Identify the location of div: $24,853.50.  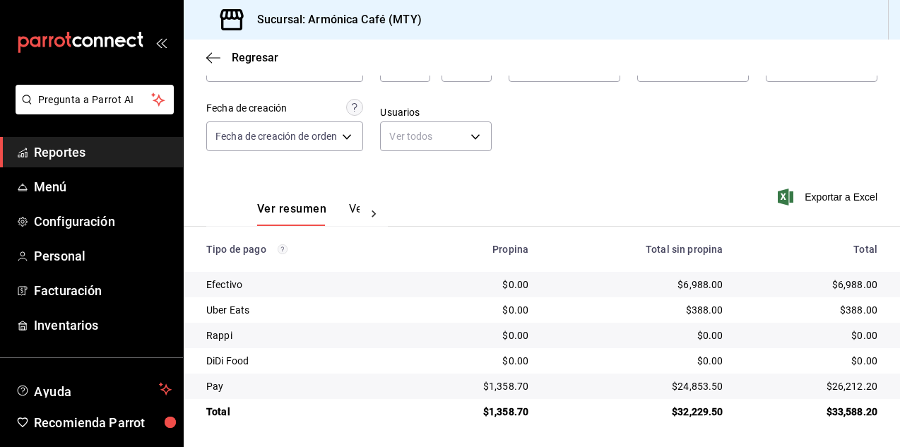
(637, 387).